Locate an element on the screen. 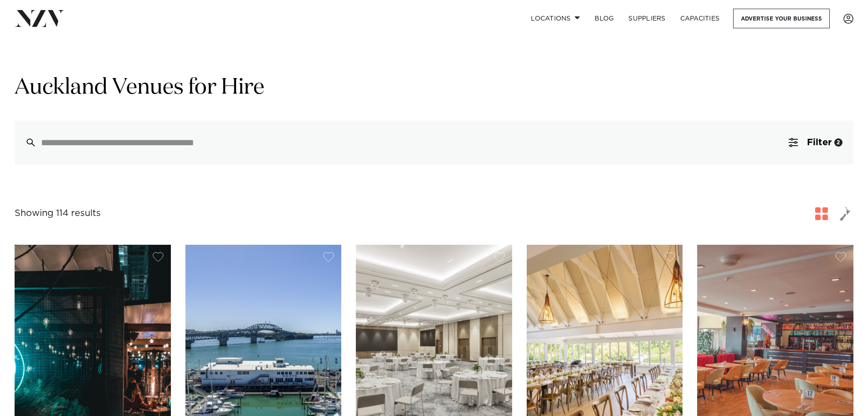 The image size is (868, 416). a: Advertise your business is located at coordinates (781, 18).